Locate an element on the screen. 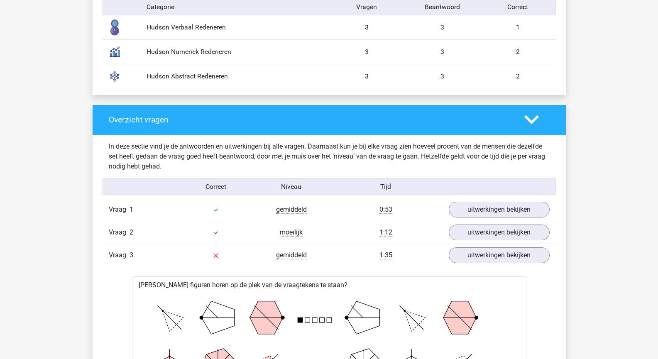 The width and height of the screenshot is (658, 359). span: 1 is located at coordinates (131, 209).